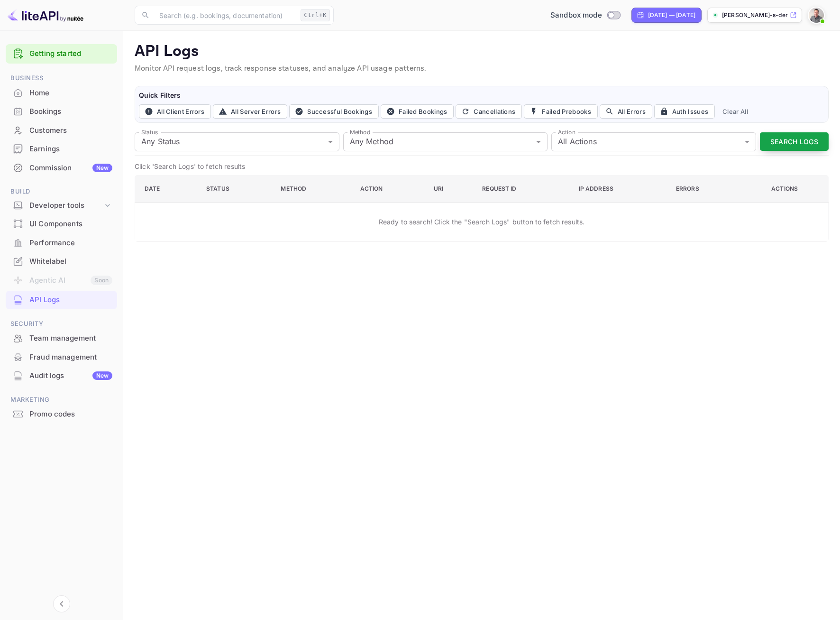 This screenshot has width=840, height=620. Describe the element at coordinates (61, 167) in the screenshot. I see `a: CommissionNew` at that location.